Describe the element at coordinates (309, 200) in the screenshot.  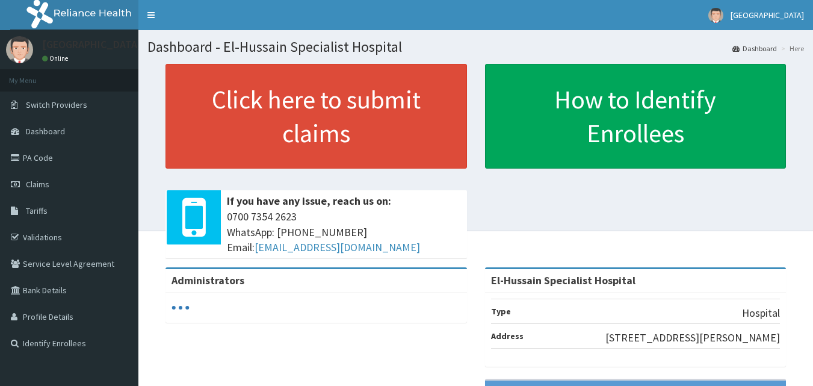
I see `b: If you have any issue, reach us on:` at that location.